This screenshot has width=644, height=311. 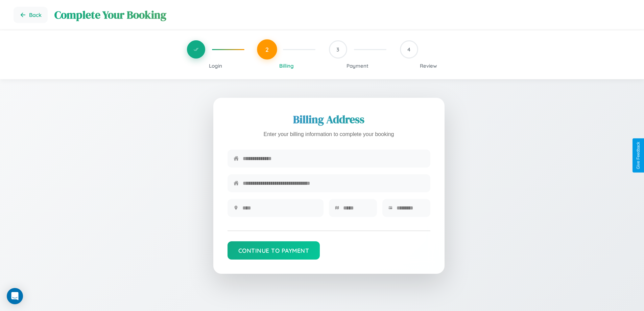 What do you see at coordinates (343, 15) in the screenshot?
I see `h1: Complete Your Booking` at bounding box center [343, 15].